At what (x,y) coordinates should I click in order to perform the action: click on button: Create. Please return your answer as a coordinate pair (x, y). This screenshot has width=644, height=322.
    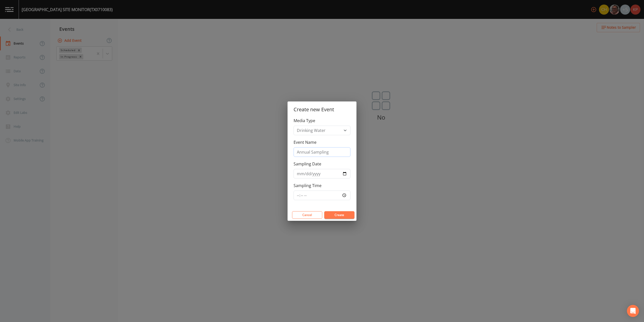
    Looking at the image, I should click on (339, 215).